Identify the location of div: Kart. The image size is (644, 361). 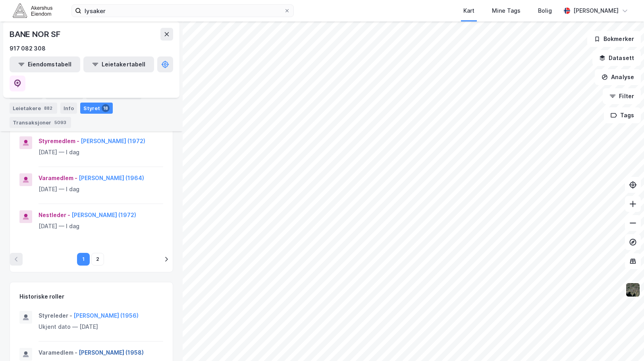
(468, 11).